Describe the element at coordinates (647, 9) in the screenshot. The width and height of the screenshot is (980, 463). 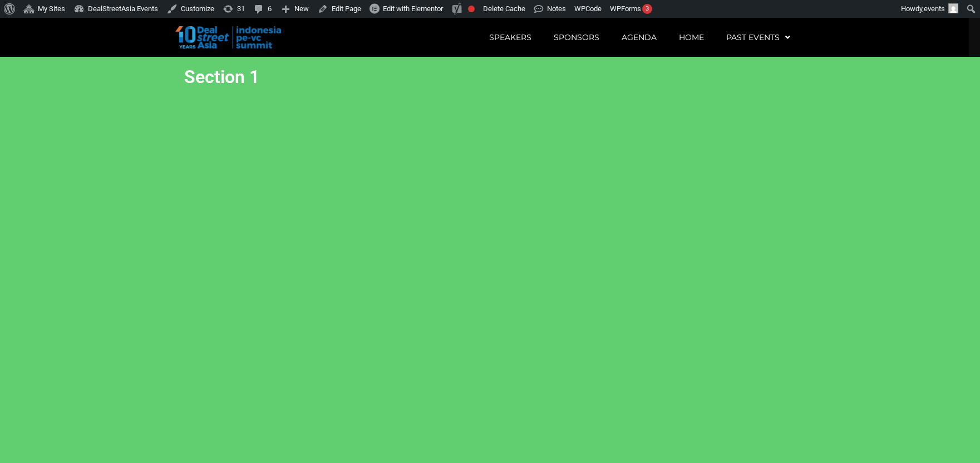
I see `div: 3` at that location.